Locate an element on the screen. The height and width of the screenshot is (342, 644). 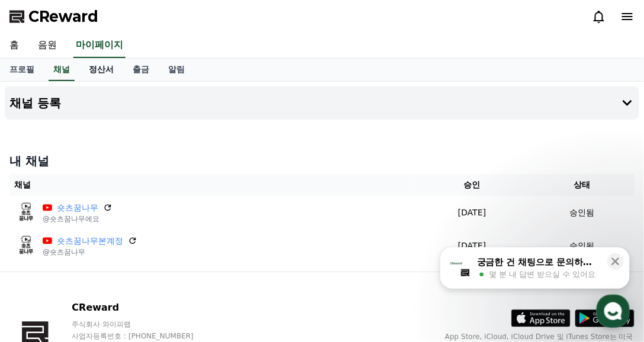
p: CReward is located at coordinates (144, 307).